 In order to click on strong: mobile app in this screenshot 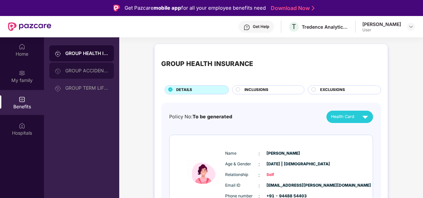, I will do `click(167, 8)`.